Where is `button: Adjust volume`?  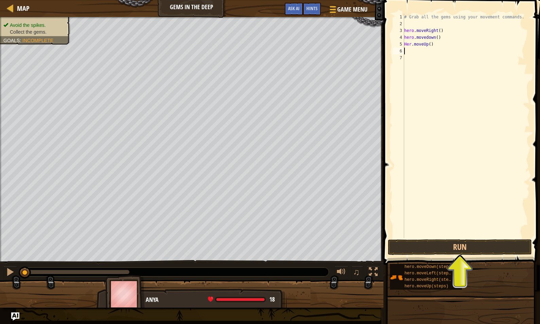 button: Adjust volume is located at coordinates (341, 272).